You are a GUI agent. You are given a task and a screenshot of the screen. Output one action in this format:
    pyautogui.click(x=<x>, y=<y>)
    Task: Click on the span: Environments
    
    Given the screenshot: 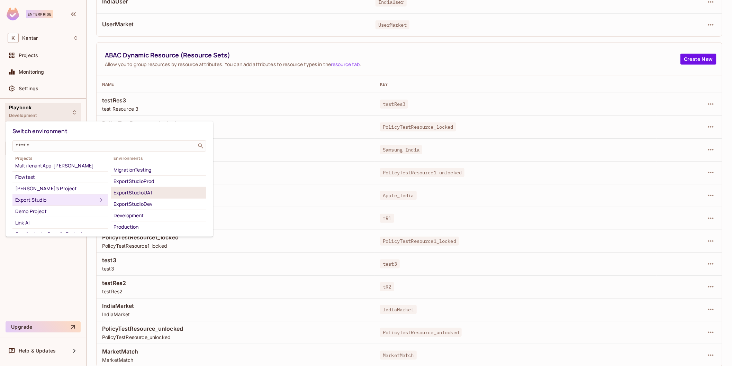 What is the action you would take?
    pyautogui.click(x=158, y=158)
    